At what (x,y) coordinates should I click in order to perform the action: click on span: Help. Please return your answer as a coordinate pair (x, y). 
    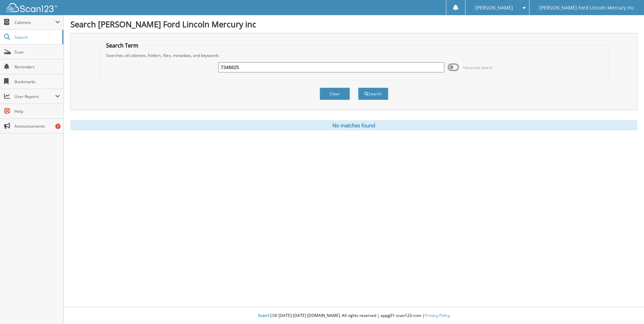
    Looking at the image, I should click on (37, 111).